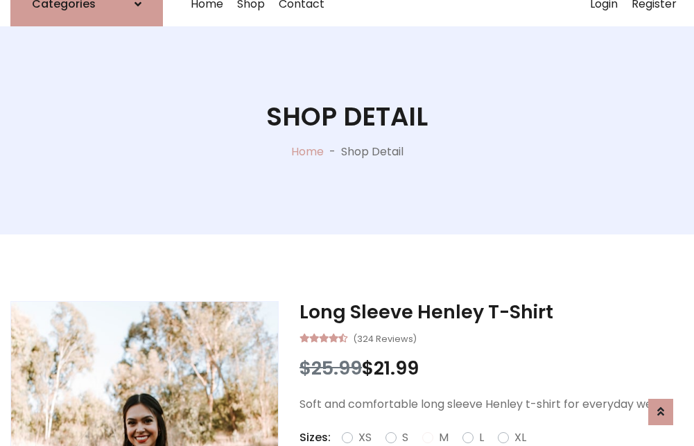  I want to click on h1: Shop Detail, so click(346, 116).